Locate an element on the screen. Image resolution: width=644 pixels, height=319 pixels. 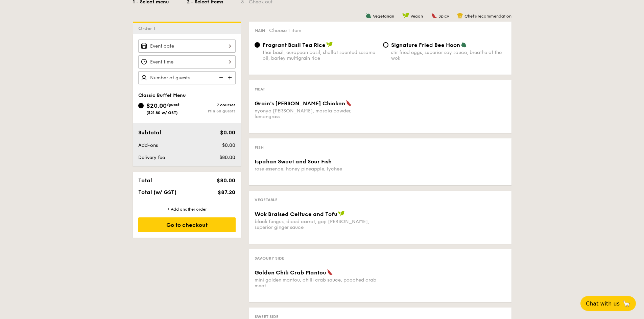
input: Signature Fried Bee Hoonstir fried eggs, superior soy sauce, breathe of the wok is located at coordinates (386, 45).